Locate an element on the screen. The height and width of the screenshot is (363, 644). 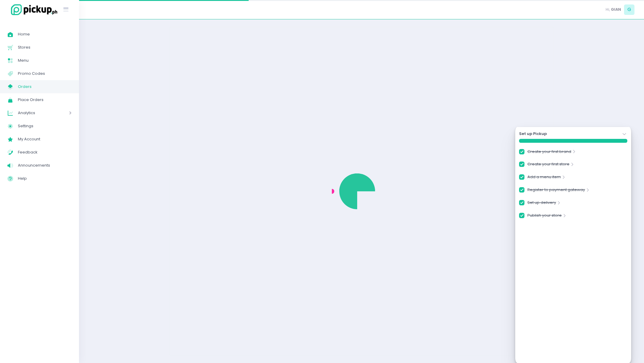
a: Set up delivery is located at coordinates (542, 204).